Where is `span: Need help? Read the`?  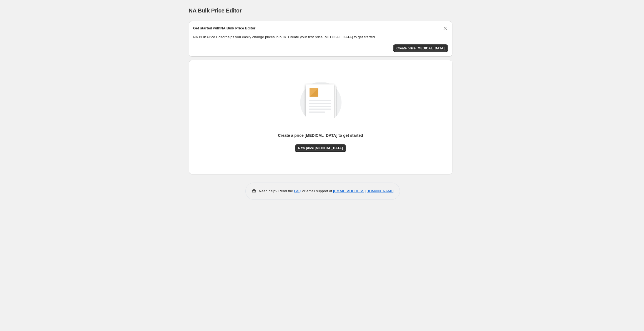 span: Need help? Read the is located at coordinates (277, 191).